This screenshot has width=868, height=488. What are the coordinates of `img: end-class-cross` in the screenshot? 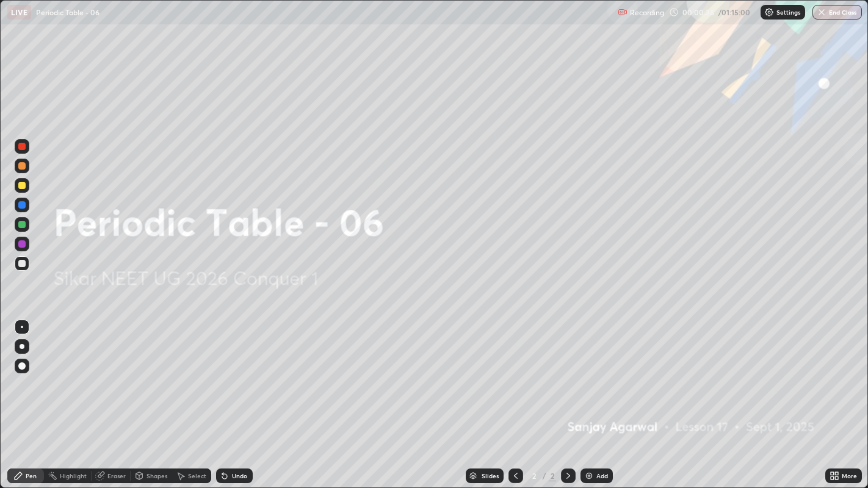 It's located at (822, 12).